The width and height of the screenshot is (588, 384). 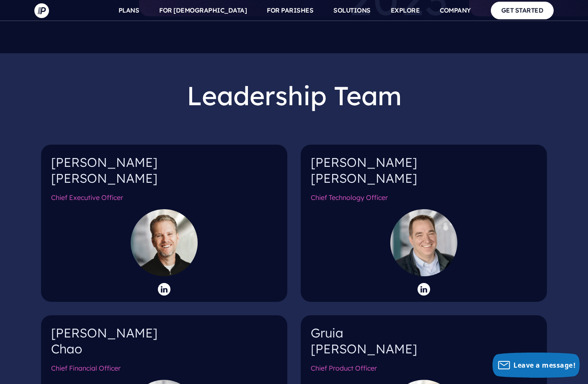 What do you see at coordinates (164, 371) in the screenshot?
I see `h6: Chief Financial Officer` at bounding box center [164, 371].